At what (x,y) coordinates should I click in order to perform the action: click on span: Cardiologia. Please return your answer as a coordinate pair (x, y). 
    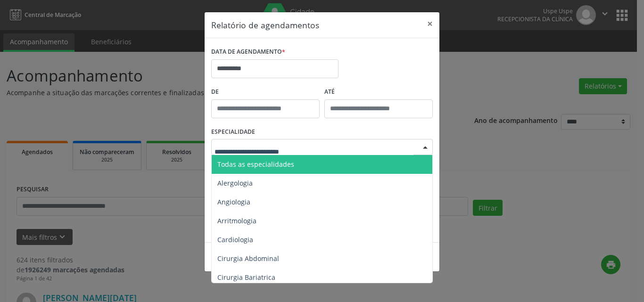
    Looking at the image, I should click on (236, 239).